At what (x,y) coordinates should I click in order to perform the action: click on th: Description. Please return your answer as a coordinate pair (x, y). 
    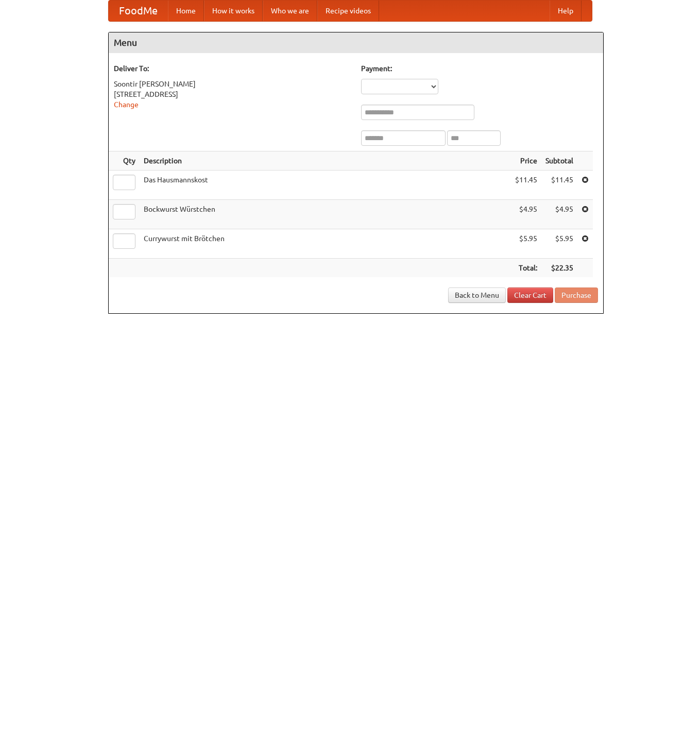
    Looking at the image, I should click on (325, 161).